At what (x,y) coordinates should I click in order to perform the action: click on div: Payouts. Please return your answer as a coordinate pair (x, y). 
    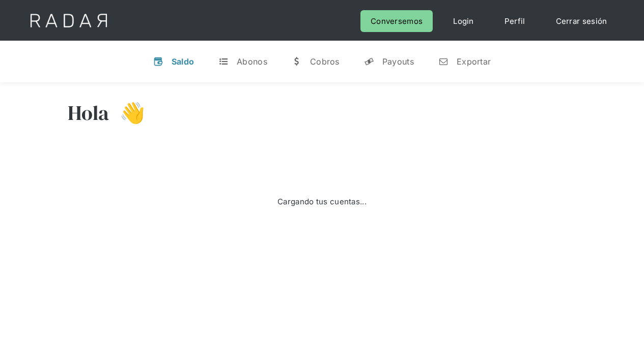
    Looking at the image, I should click on (398, 62).